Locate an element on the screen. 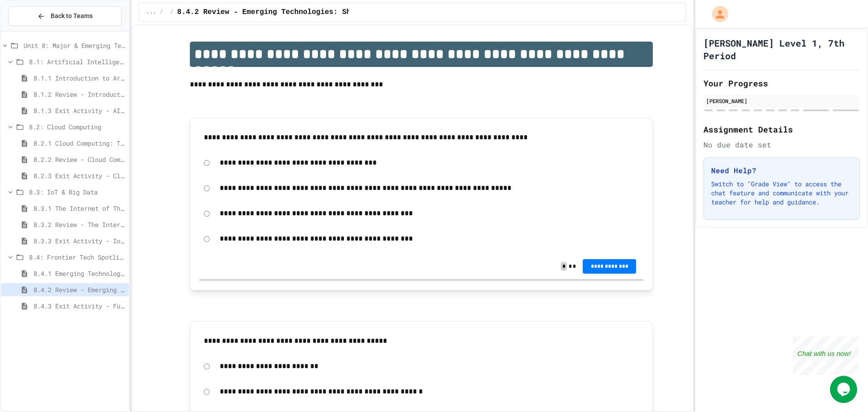  div: My Account is located at coordinates (716, 14).